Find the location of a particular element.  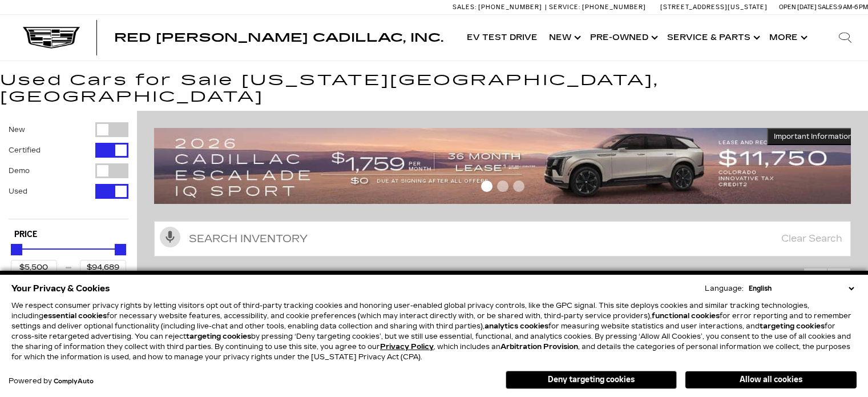

input: Minimum is located at coordinates (34, 267).